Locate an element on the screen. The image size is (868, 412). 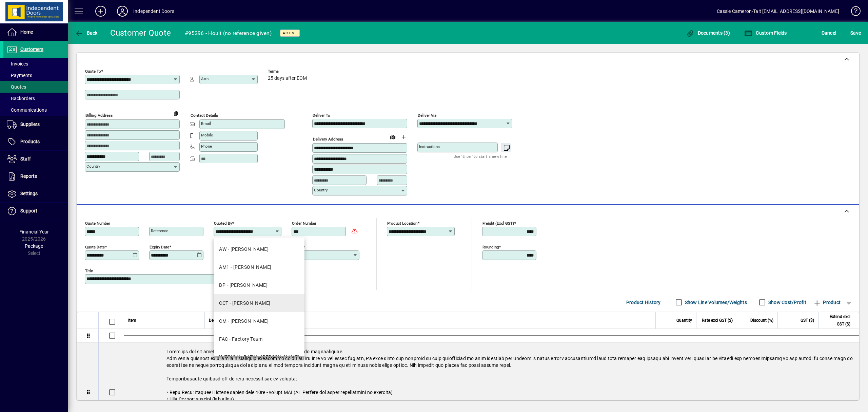
div: FAC - Factory Team is located at coordinates (241, 339).